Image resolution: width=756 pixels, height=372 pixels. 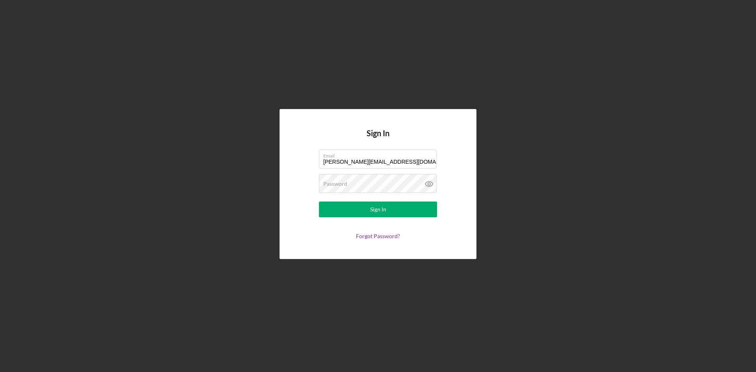 What do you see at coordinates (335, 184) in the screenshot?
I see `label: Password` at bounding box center [335, 184].